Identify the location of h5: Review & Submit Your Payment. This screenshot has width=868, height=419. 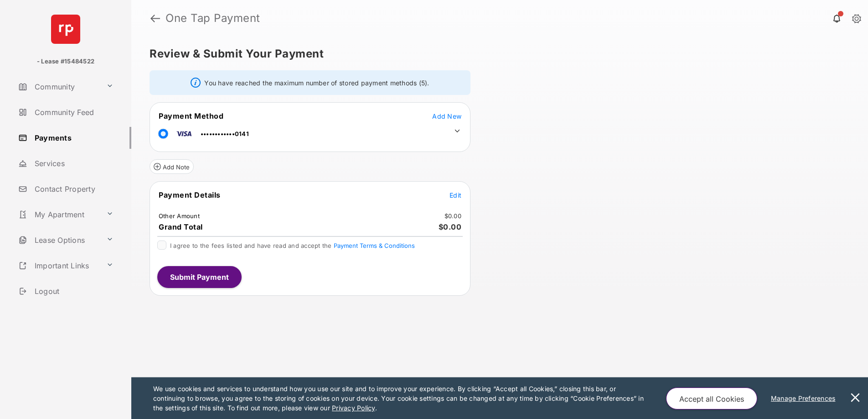
(496, 54).